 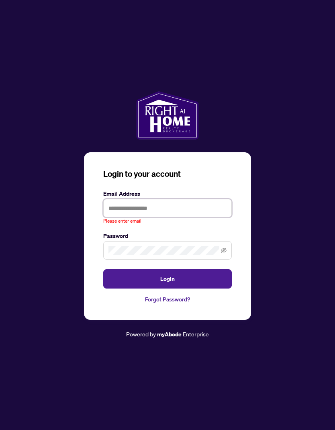 What do you see at coordinates (168, 279) in the screenshot?
I see `button: Login` at bounding box center [168, 279].